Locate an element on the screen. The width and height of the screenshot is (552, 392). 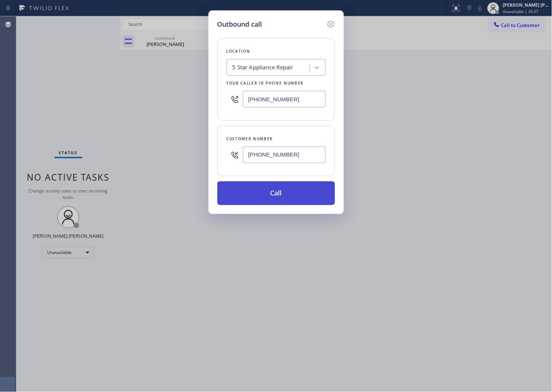
div: Your caller id phone number is located at coordinates (276, 83).